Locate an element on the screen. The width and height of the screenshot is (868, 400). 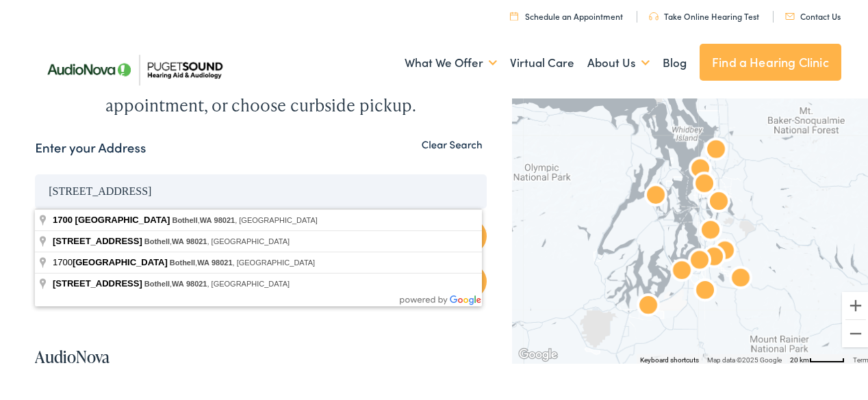
a: Open this area in Google Maps (opens a new window) is located at coordinates (538, 353).